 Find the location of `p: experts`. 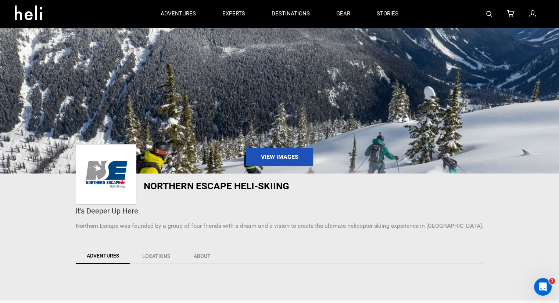

p: experts is located at coordinates (234, 14).